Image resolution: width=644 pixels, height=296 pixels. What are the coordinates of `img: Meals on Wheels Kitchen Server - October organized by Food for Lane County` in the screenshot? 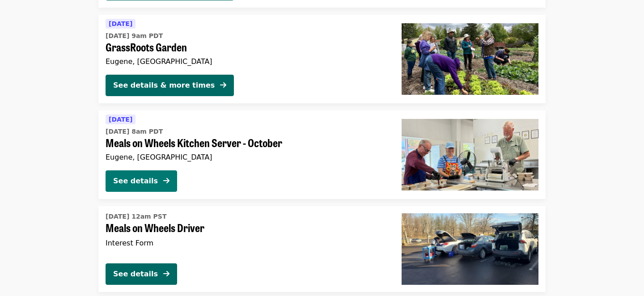 It's located at (470, 155).